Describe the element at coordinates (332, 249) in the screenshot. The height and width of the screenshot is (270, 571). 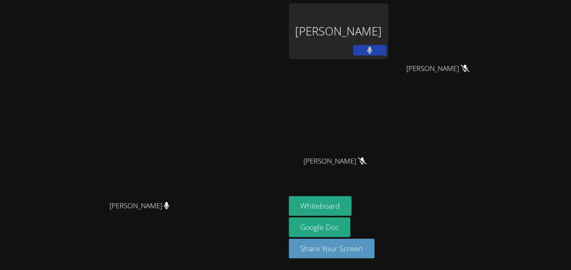
I see `button: Share Your Screen` at that location.